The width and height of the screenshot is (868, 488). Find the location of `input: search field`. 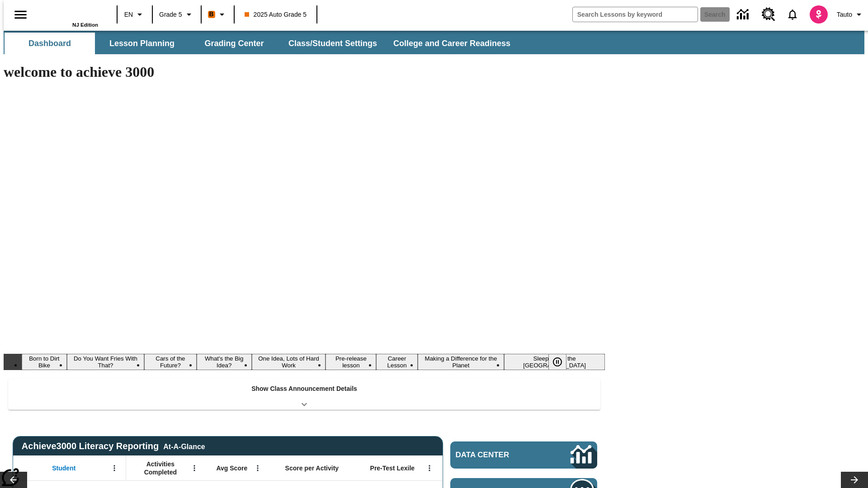

input: search field is located at coordinates (635, 14).